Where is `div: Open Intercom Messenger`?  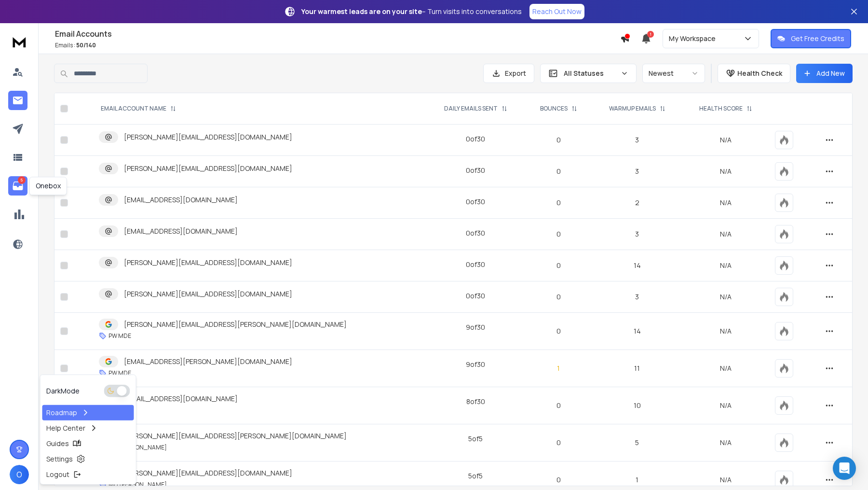 div: Open Intercom Messenger is located at coordinates (845, 468).